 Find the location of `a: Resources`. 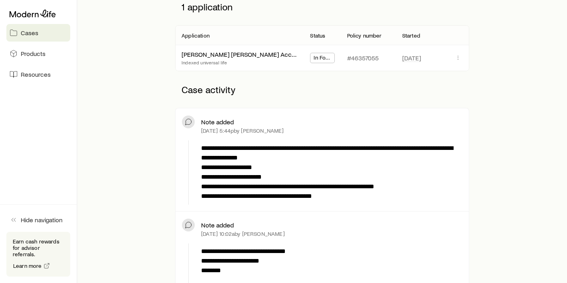

a: Resources is located at coordinates (38, 74).